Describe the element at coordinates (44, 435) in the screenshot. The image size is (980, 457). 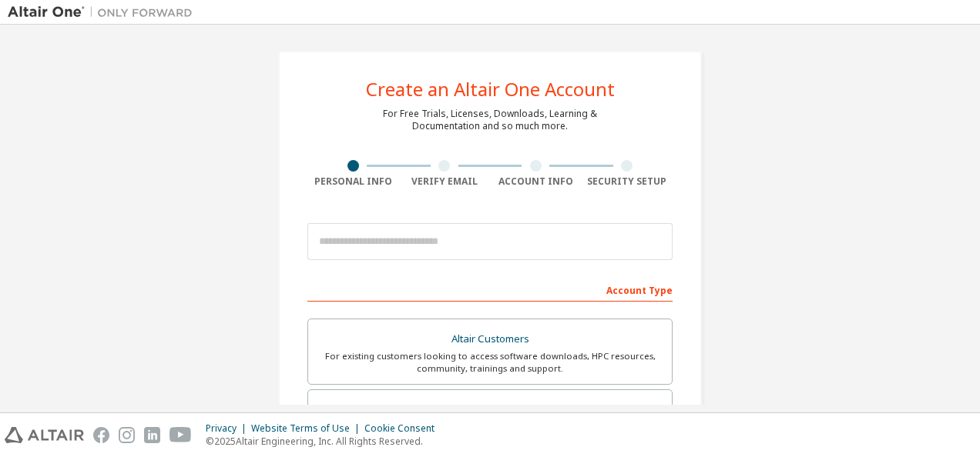
I see `img: altair_logo.svg` at that location.